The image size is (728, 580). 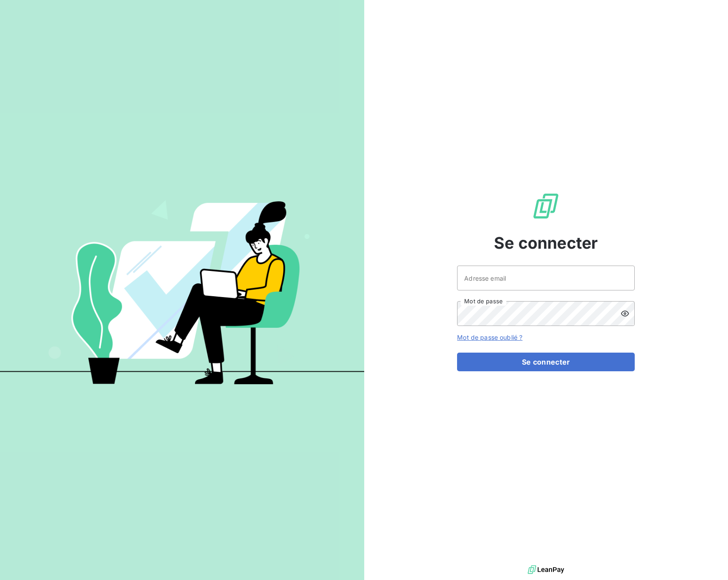 What do you see at coordinates (546, 278) in the screenshot?
I see `input: placeholder` at bounding box center [546, 278].